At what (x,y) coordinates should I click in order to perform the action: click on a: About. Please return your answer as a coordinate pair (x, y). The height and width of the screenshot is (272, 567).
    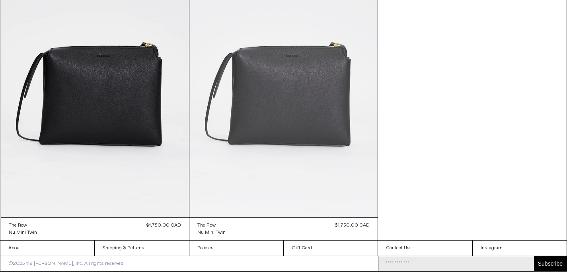
    Looking at the image, I should click on (47, 248).